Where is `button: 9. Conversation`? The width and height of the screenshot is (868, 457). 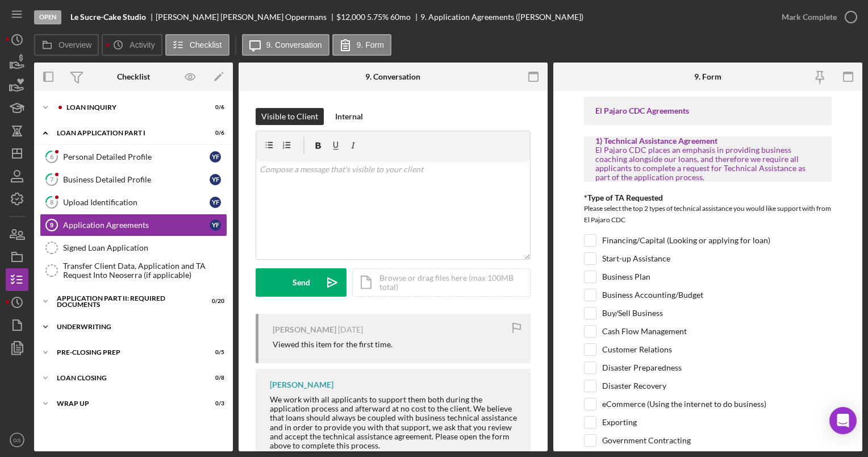 button: 9. Conversation is located at coordinates (286, 45).